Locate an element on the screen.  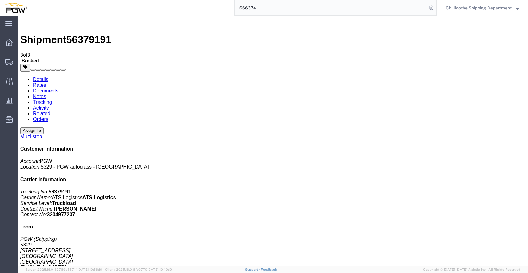
div: of is located at coordinates (255, 40).